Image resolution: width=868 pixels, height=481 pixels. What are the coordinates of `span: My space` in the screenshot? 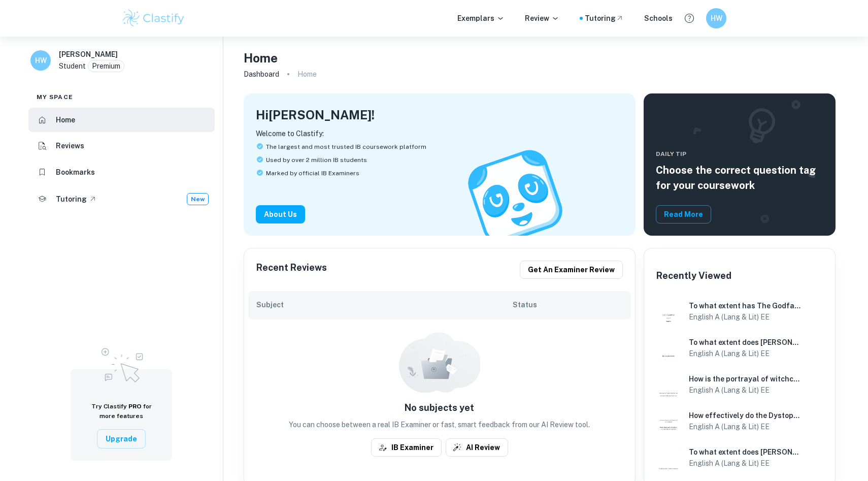 It's located at (55, 97).